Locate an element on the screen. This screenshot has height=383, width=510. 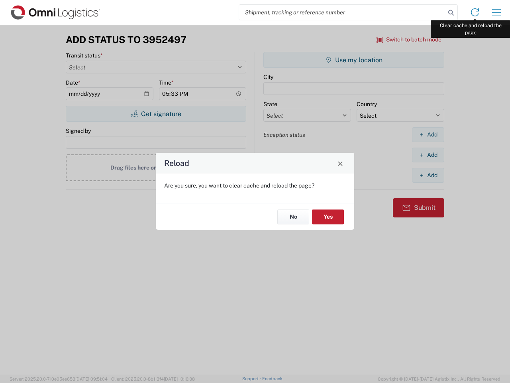
button: Yes is located at coordinates (328, 216).